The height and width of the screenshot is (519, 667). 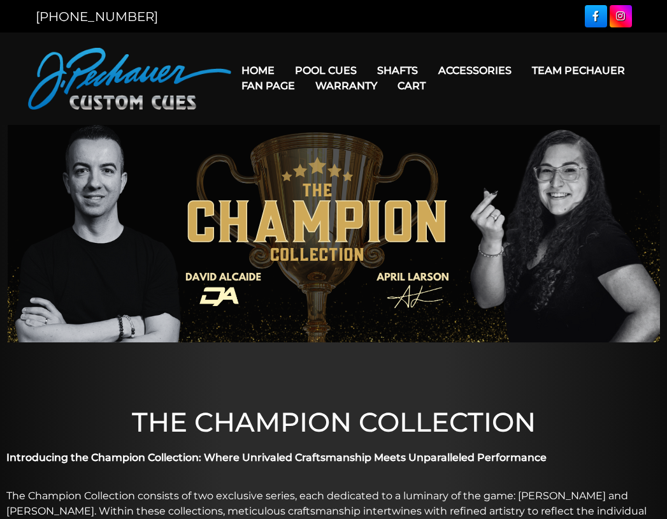 What do you see at coordinates (579, 70) in the screenshot?
I see `a: Team Pechauer` at bounding box center [579, 70].